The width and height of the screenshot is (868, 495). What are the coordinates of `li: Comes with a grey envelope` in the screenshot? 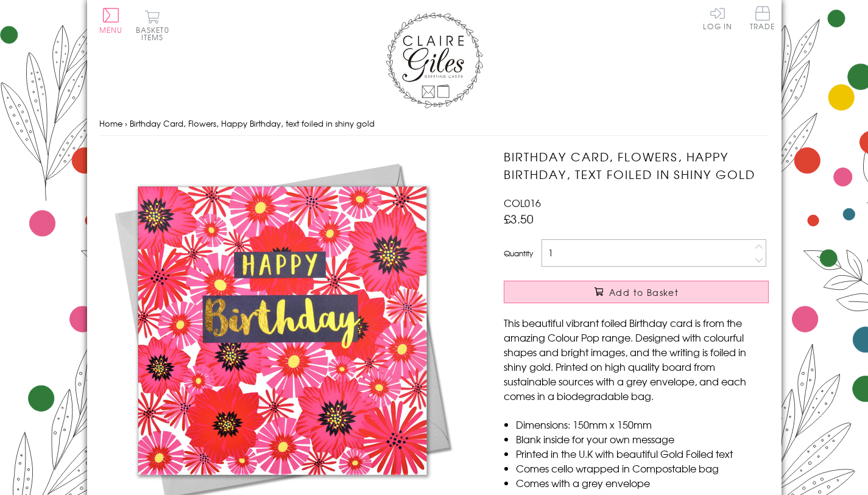 It's located at (642, 483).